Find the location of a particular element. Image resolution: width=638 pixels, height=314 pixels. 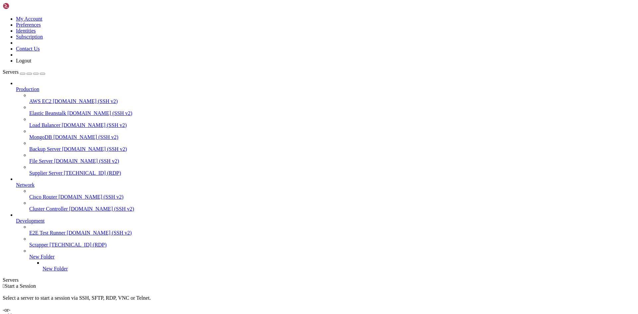

a: Network is located at coordinates (326, 185).